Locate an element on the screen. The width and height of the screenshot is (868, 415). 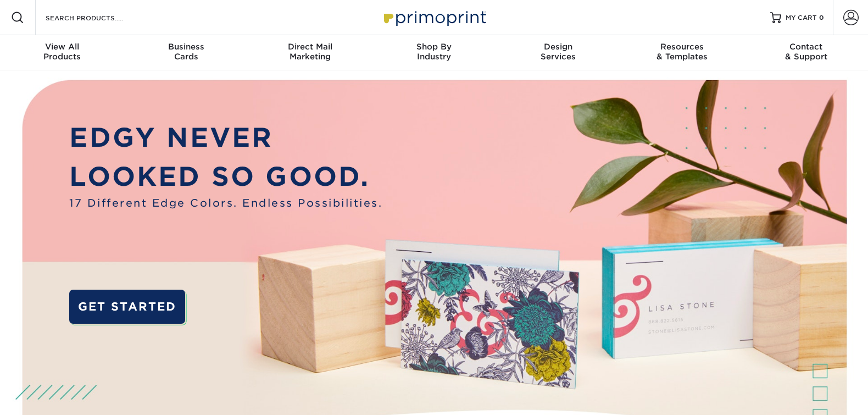
span: 17 Different Edge Colors. Endless Possibilities. is located at coordinates (226, 203).